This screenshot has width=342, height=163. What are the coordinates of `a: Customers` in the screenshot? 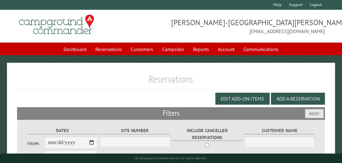 It's located at (142, 49).